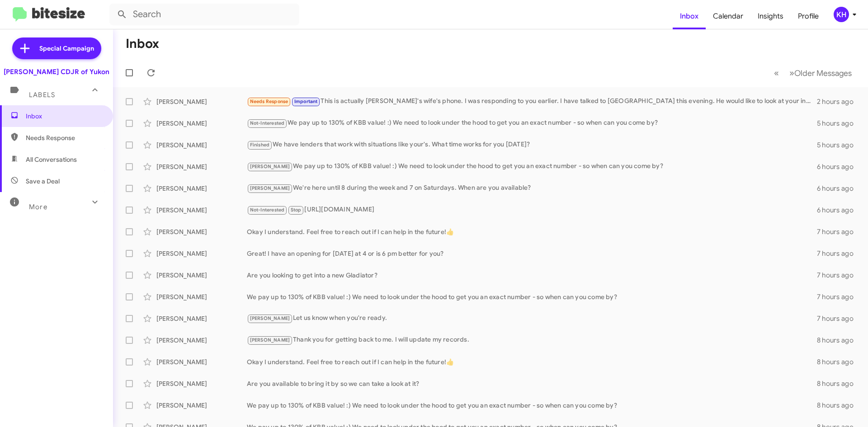 Image resolution: width=868 pixels, height=427 pixels. What do you see at coordinates (532, 318) in the screenshot?
I see `div: Let us know when you're ready.` at bounding box center [532, 318].